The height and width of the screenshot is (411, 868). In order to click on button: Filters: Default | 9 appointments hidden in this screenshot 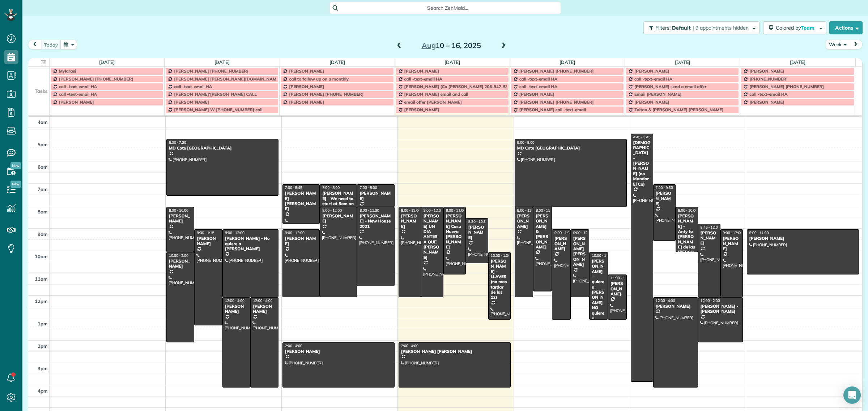, I will do `click(701, 28)`.